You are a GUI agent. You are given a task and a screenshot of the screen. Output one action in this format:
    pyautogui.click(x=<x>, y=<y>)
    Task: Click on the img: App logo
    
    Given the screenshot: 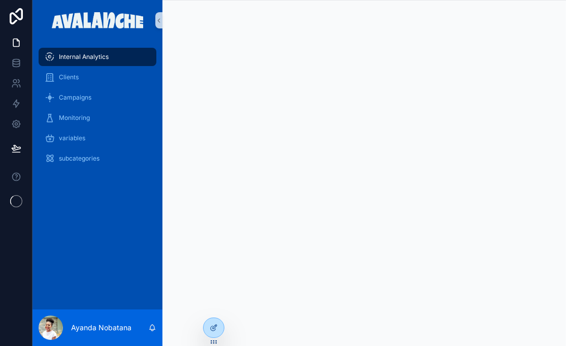 What is the action you would take?
    pyautogui.click(x=98, y=20)
    